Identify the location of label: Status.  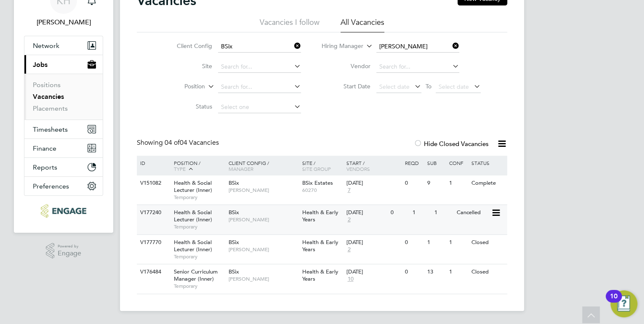
(188, 106).